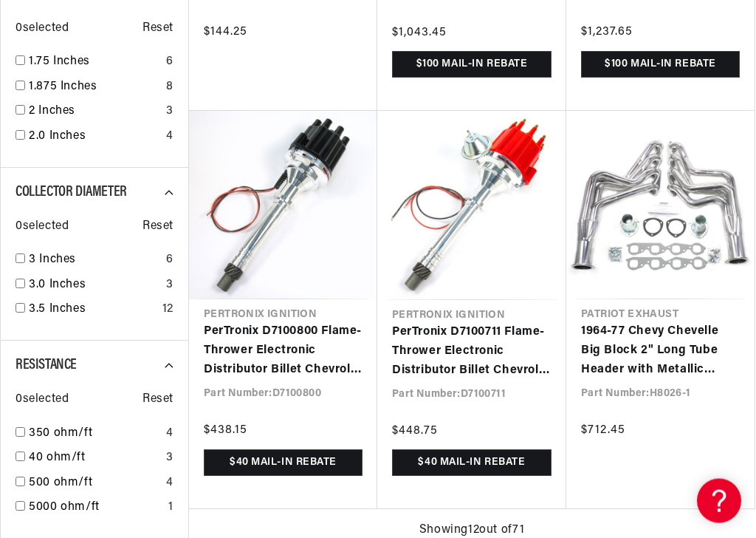  What do you see at coordinates (94, 63) in the screenshot?
I see `a: 1.75 Inches` at bounding box center [94, 63].